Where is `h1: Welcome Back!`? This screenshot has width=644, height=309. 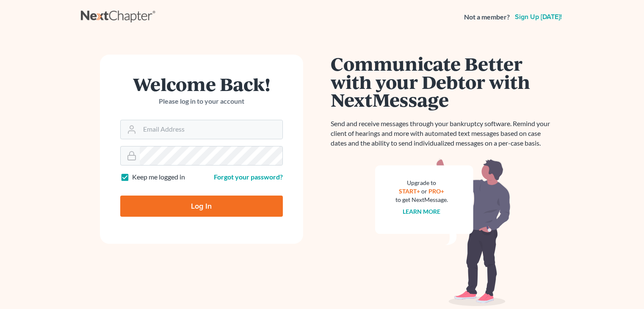 h1: Welcome Back! is located at coordinates (201, 84).